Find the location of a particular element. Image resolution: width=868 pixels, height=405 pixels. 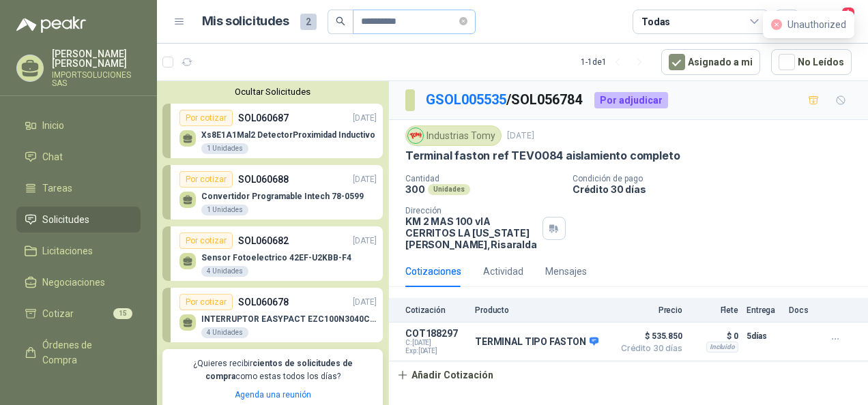

p: Crédito 30 días is located at coordinates (717, 189).